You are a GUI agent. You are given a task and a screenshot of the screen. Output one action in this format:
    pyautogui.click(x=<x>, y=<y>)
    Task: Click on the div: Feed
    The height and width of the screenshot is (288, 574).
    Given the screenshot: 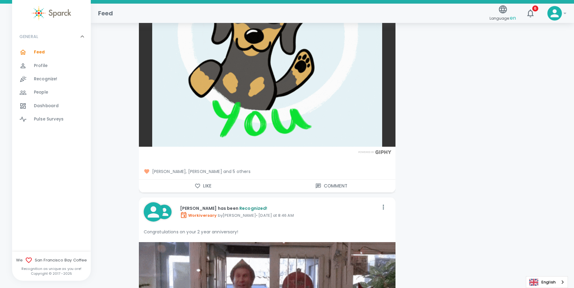 What is the action you would take?
    pyautogui.click(x=51, y=52)
    